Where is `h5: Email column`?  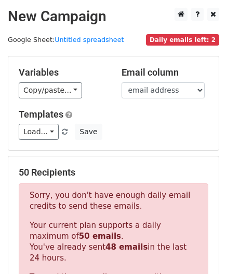 h5: Email column is located at coordinates (165, 73).